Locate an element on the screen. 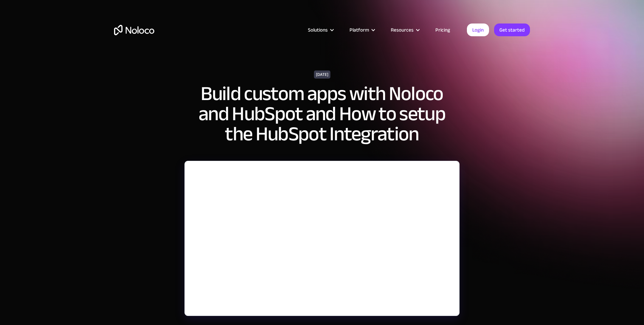  a: Get started is located at coordinates (512, 30).